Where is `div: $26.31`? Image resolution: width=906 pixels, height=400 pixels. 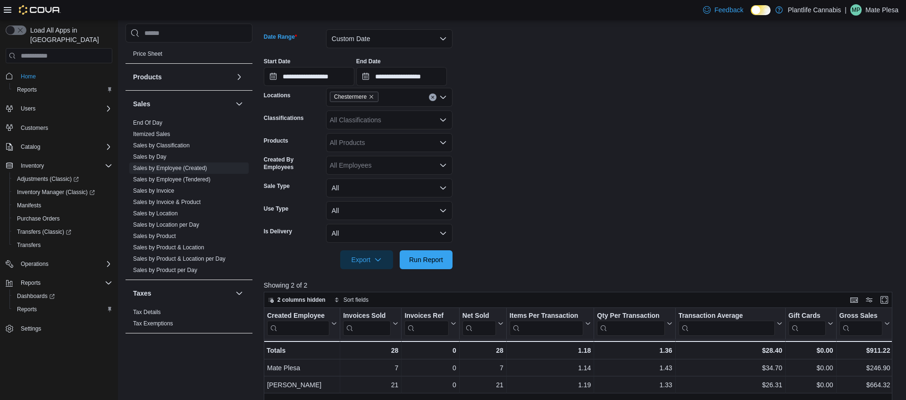 div: $26.31 is located at coordinates (730, 385).